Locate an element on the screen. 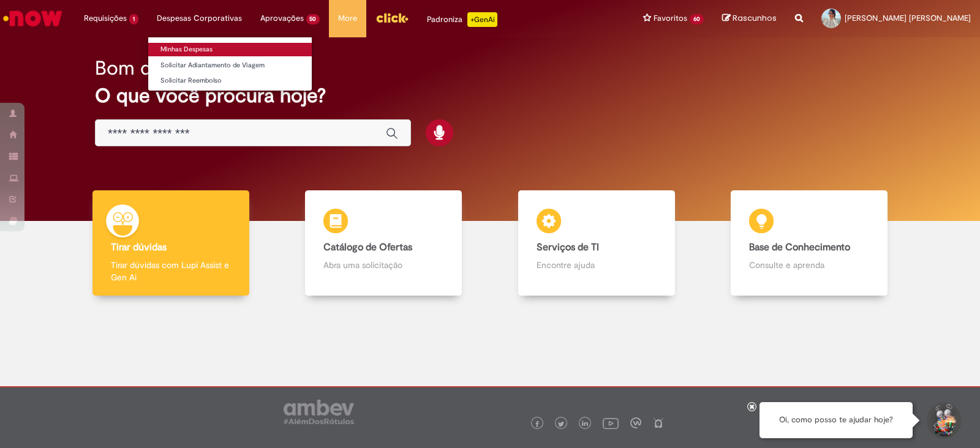 Image resolution: width=980 pixels, height=448 pixels. span: Rascunhos is located at coordinates (755, 18).